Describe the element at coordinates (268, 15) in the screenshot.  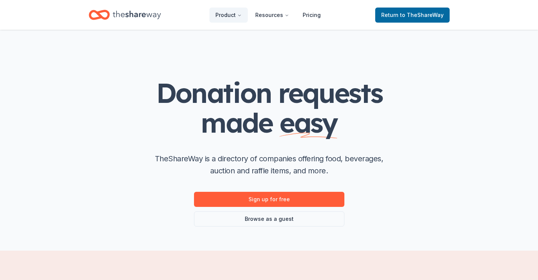
I see `nav: Main` at that location.